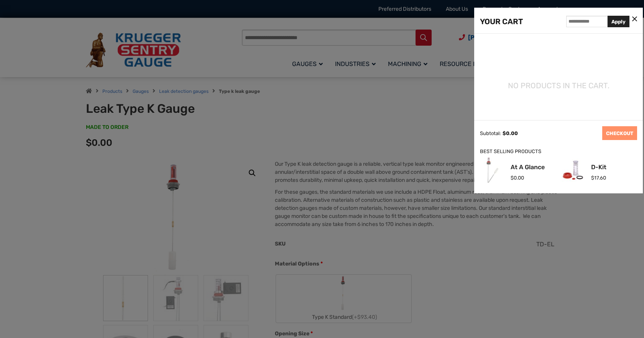 The height and width of the screenshot is (338, 644). Describe the element at coordinates (599, 167) in the screenshot. I see `a: D-Kit` at that location.